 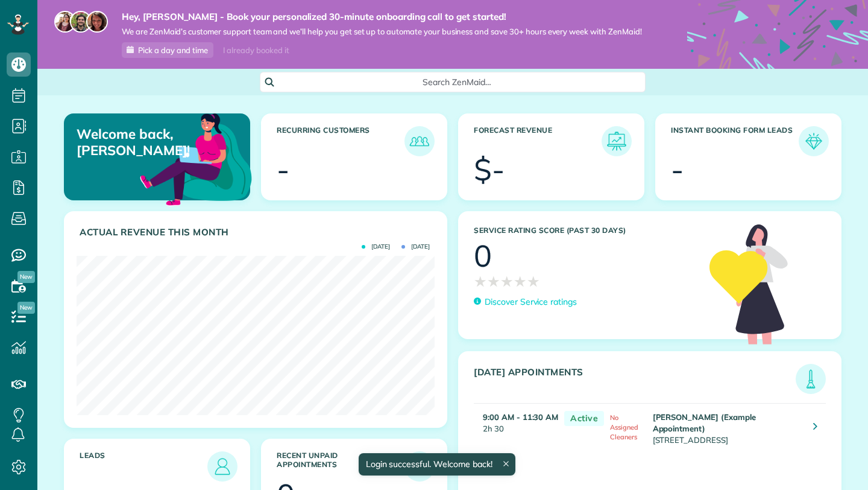 What do you see at coordinates (530, 301) in the screenshot?
I see `p: Discover Service ratings` at bounding box center [530, 301].